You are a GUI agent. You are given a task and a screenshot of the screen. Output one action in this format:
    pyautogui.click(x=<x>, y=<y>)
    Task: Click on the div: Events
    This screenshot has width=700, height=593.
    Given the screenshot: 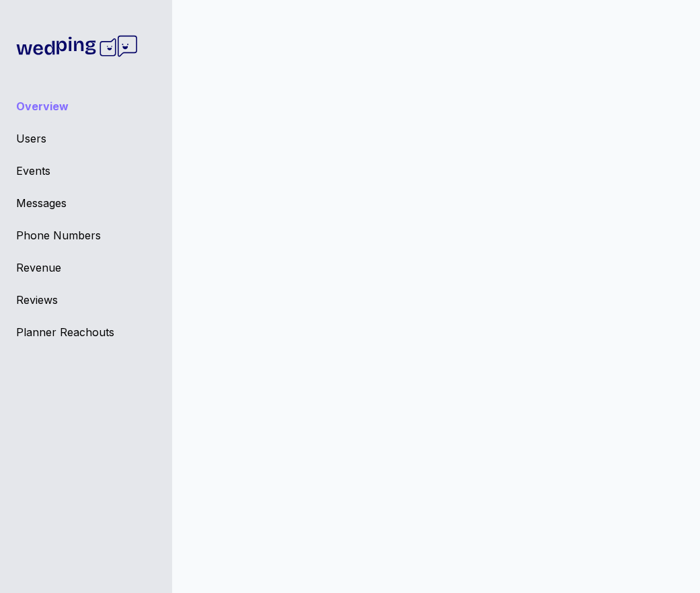 What is the action you would take?
    pyautogui.click(x=86, y=170)
    